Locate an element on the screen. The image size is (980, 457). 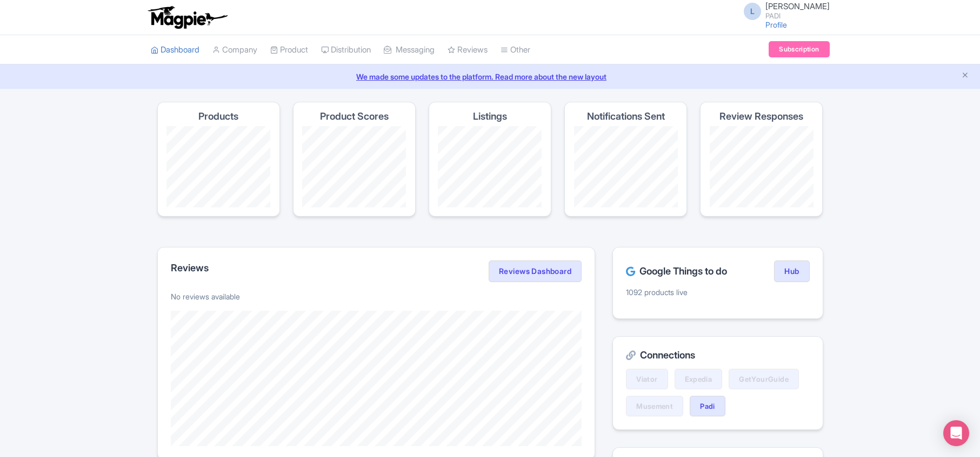
img: logo-ab69f6fb50320c5b225c76a69d11143b.png is located at coordinates (187, 17).